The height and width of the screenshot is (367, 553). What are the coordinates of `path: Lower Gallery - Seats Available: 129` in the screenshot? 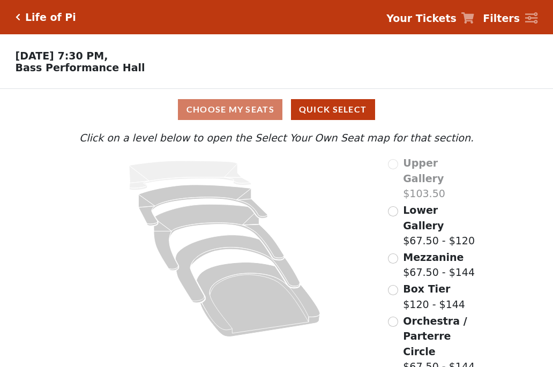 It's located at (203, 205).